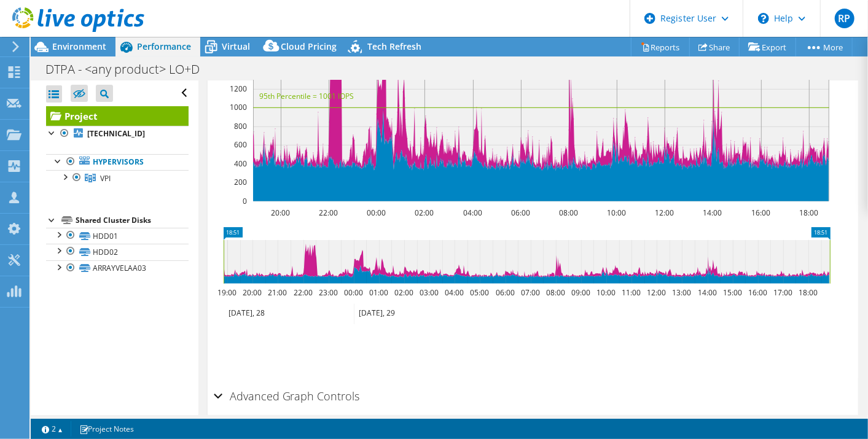  What do you see at coordinates (238, 106) in the screenshot?
I see `text: 1000` at bounding box center [238, 106].